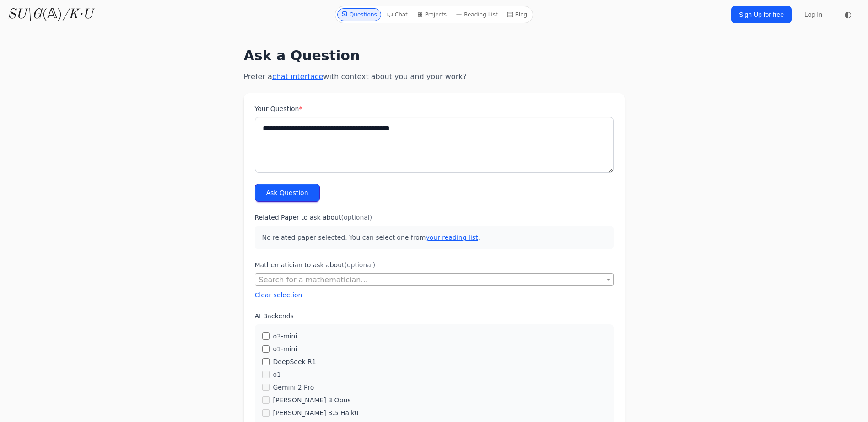 The image size is (868, 422). What do you see at coordinates (434, 108) in the screenshot?
I see `label: Your Question` at bounding box center [434, 108].